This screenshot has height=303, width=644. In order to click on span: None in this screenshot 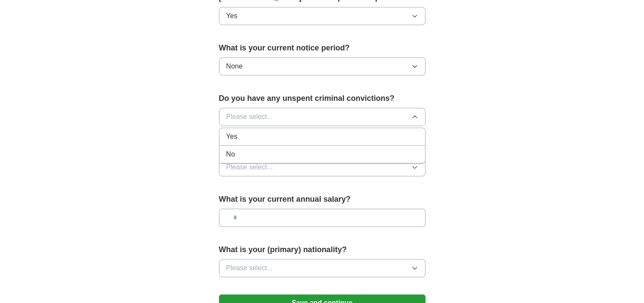, I will do `click(235, 67)`.